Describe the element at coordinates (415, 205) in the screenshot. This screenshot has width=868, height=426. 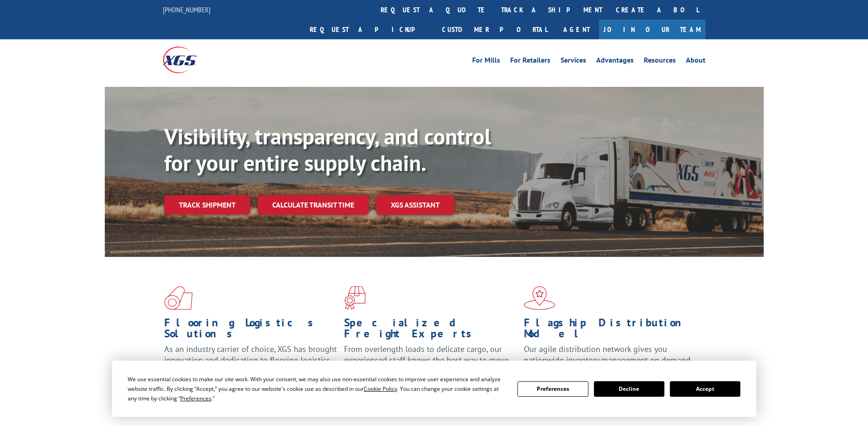
I see `a: XGS ASSISTANT` at that location.